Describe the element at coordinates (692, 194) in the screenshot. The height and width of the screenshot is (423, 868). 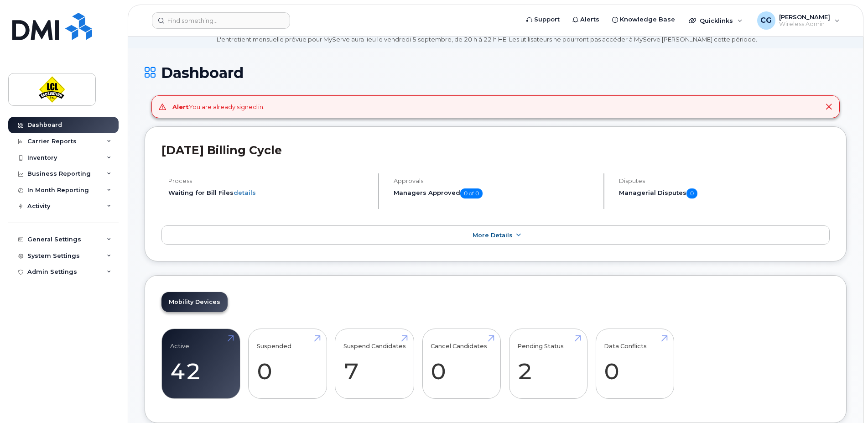
I see `span: 0` at that location.